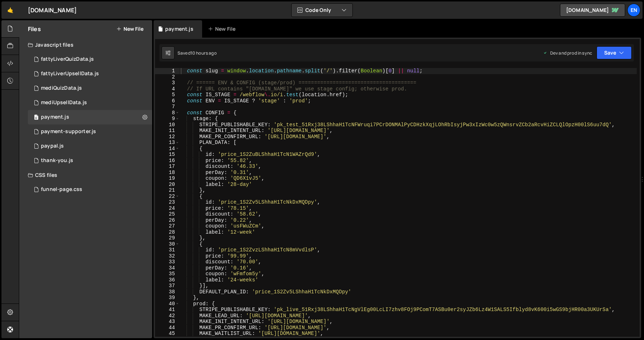 Image resolution: width=644 pixels, height=340 pixels. What do you see at coordinates (167, 190) in the screenshot?
I see `div: 21` at bounding box center [167, 190].